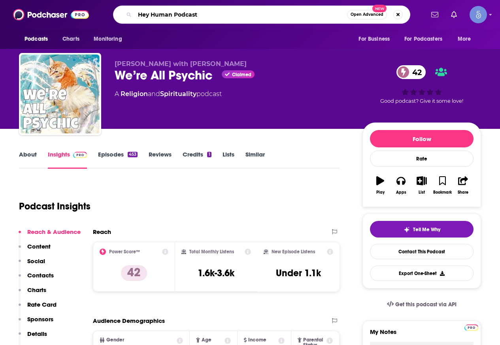 The image size is (500, 345). What do you see at coordinates (42, 304) in the screenshot?
I see `p: Rate Card` at bounding box center [42, 304].